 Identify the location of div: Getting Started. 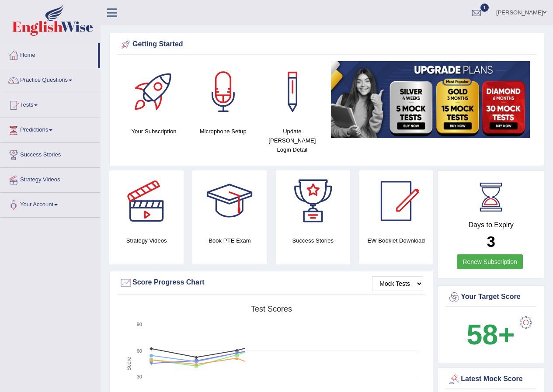
(327, 44).